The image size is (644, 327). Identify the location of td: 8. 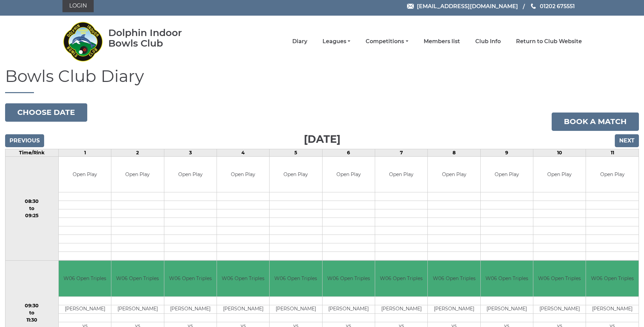
(454, 153).